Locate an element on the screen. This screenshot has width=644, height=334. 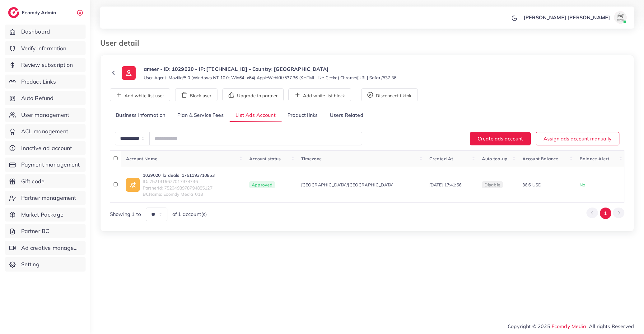
button: Block user is located at coordinates (196, 95).